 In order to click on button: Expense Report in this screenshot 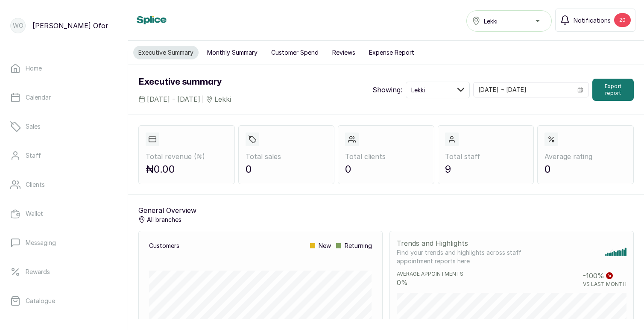, I will do `click(392, 53)`.